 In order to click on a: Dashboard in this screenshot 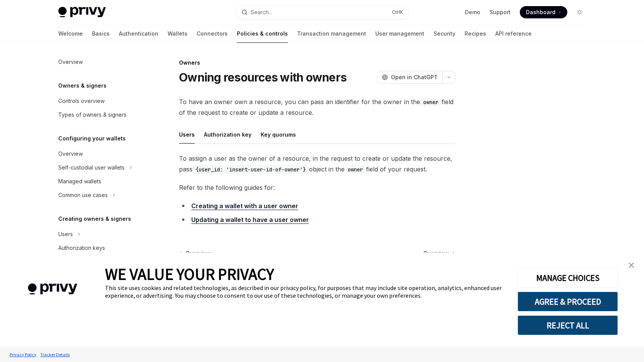, I will do `click(543, 12)`.